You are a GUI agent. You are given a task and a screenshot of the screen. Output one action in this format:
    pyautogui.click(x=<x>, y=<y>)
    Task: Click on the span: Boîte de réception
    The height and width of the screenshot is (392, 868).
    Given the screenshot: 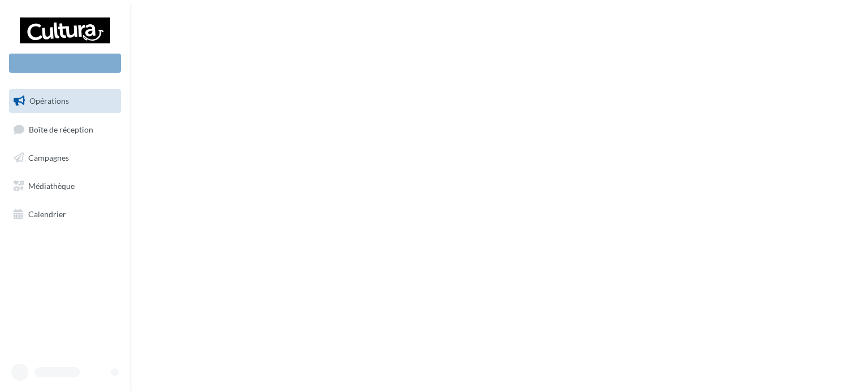 What is the action you would take?
    pyautogui.click(x=61, y=129)
    